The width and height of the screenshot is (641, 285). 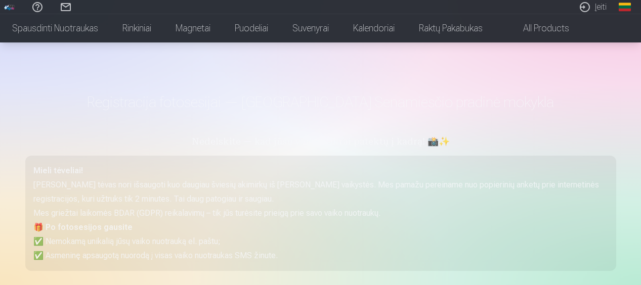 What do you see at coordinates (10, 7) in the screenshot?
I see `img: /fa2` at bounding box center [10, 7].